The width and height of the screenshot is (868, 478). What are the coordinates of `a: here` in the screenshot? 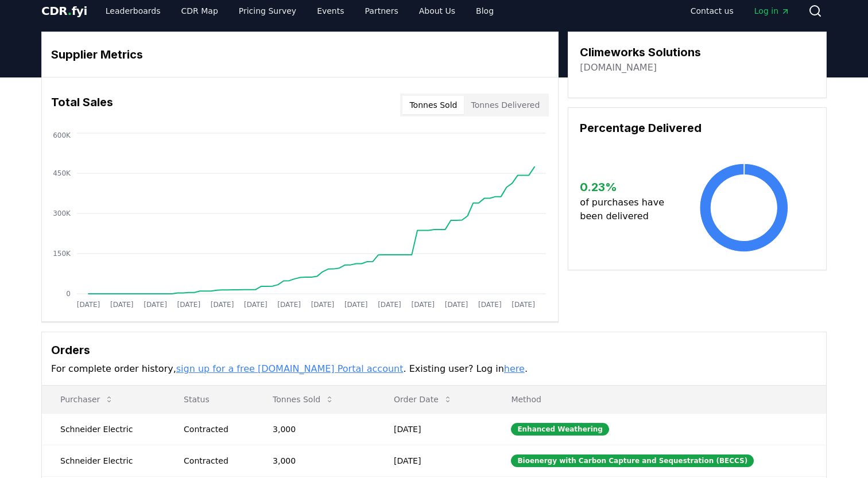 It's located at (515, 369).